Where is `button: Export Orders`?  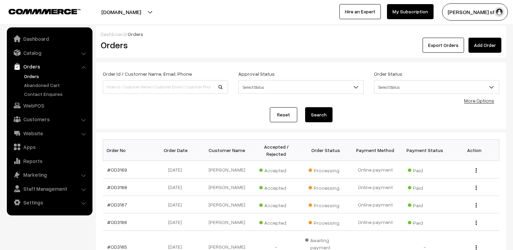
button: Export Orders is located at coordinates (443, 45).